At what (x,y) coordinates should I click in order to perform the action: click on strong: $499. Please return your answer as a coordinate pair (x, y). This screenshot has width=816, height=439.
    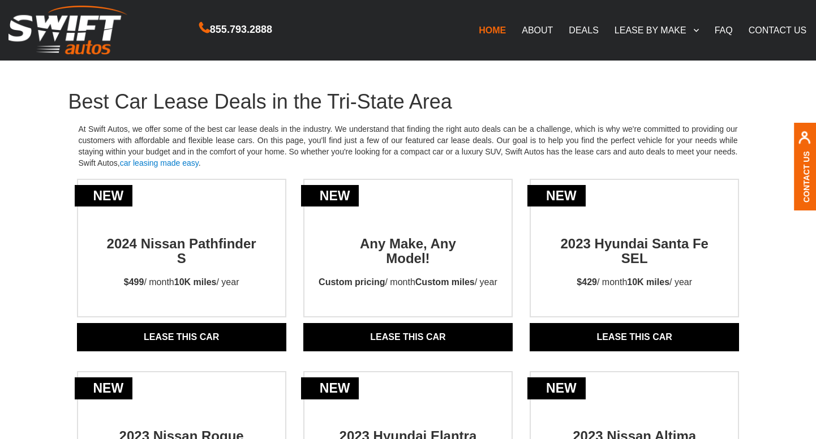
    Looking at the image, I should click on (134, 282).